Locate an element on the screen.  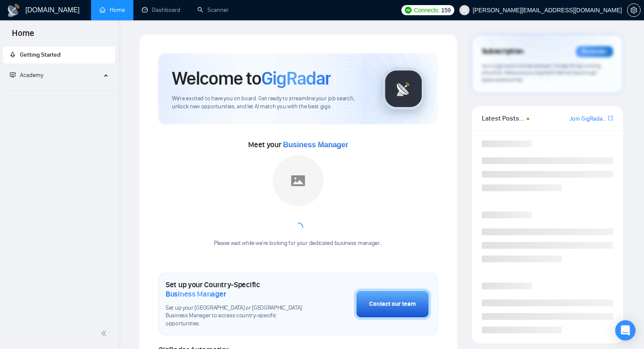
span: fund-projection-screen is located at coordinates (13, 75).